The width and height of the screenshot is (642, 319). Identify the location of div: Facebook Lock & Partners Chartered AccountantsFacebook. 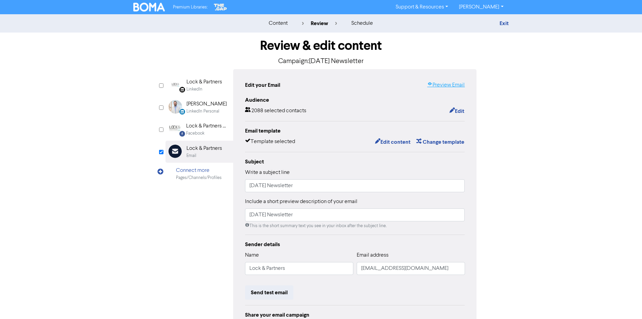
(199, 129).